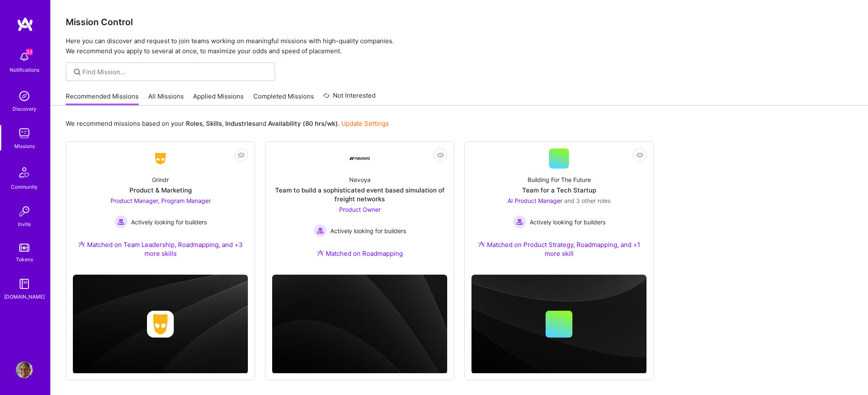 The width and height of the screenshot is (868, 395). Describe the element at coordinates (535, 201) in the screenshot. I see `span: AI Product Manager` at that location.